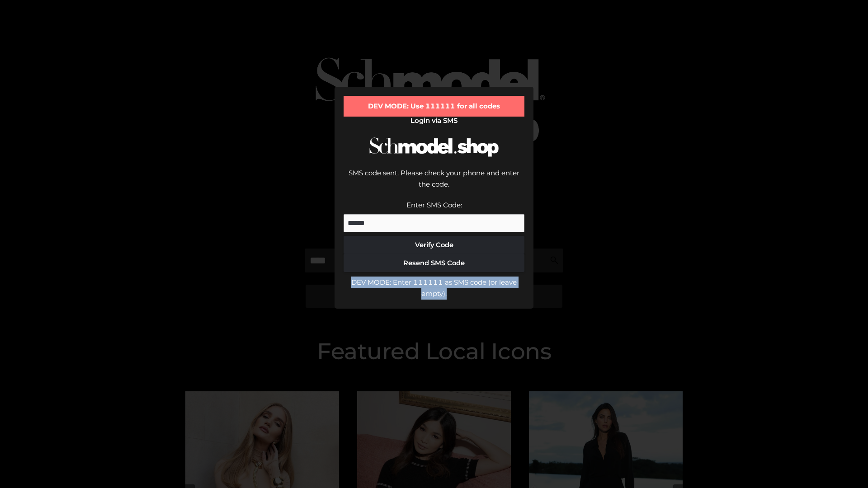  What do you see at coordinates (434, 205) in the screenshot?
I see `label: Enter SMS Code:` at bounding box center [434, 205].